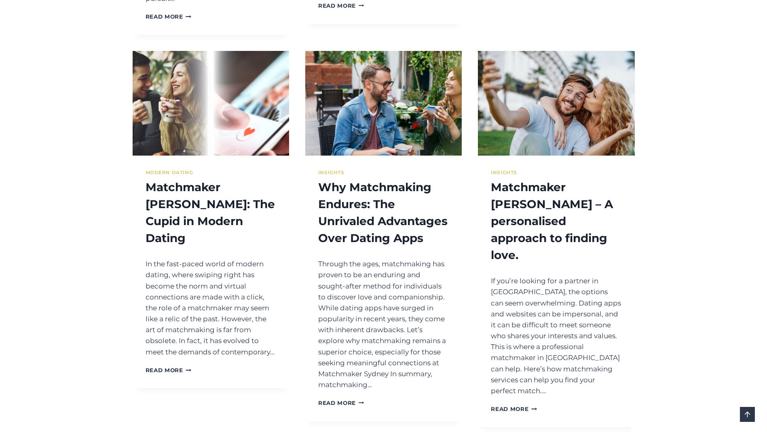  I want to click on img: happy couple vs online dating, so click(211, 103).